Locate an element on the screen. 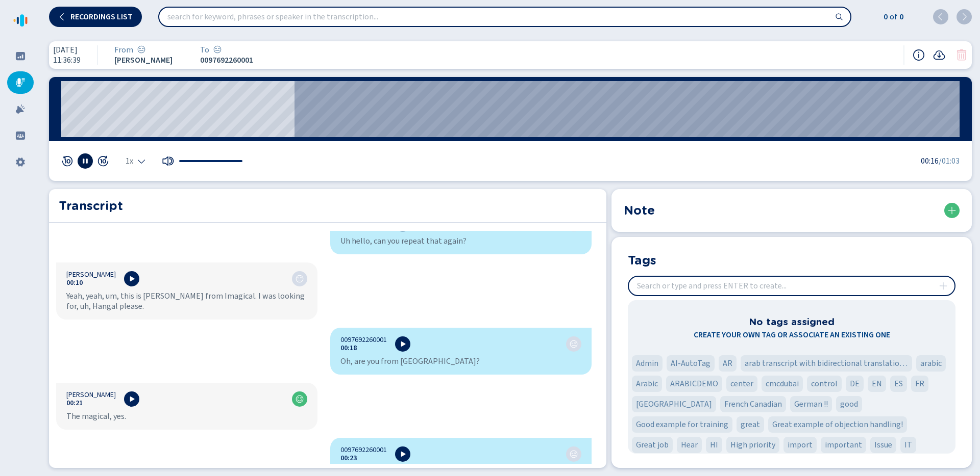 This screenshot has height=476, width=980. span: arabic is located at coordinates (931, 364).